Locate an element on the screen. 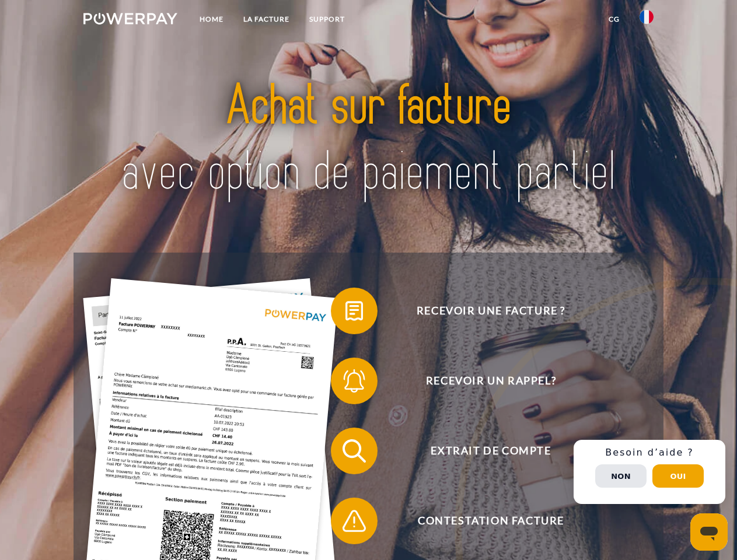  a: Extrait de compte is located at coordinates (483, 451).